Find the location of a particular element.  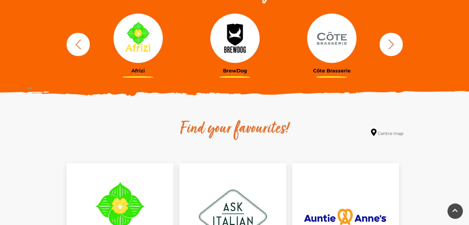

a: BrewDog is located at coordinates (235, 43).